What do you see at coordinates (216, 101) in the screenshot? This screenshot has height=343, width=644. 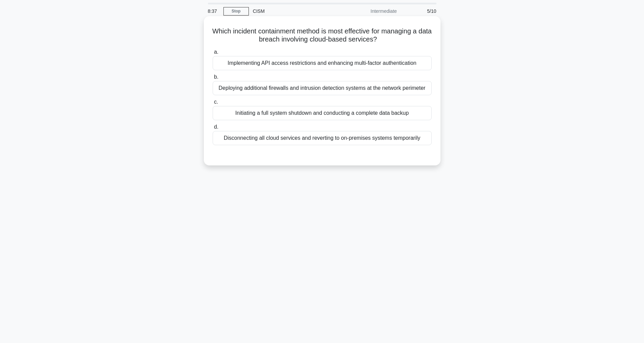 I see `span: c.` at bounding box center [216, 101].